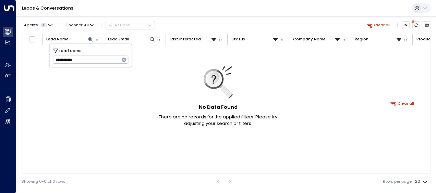 The height and width of the screenshot is (193, 436). I want to click on span: Toggle select all, so click(32, 39).